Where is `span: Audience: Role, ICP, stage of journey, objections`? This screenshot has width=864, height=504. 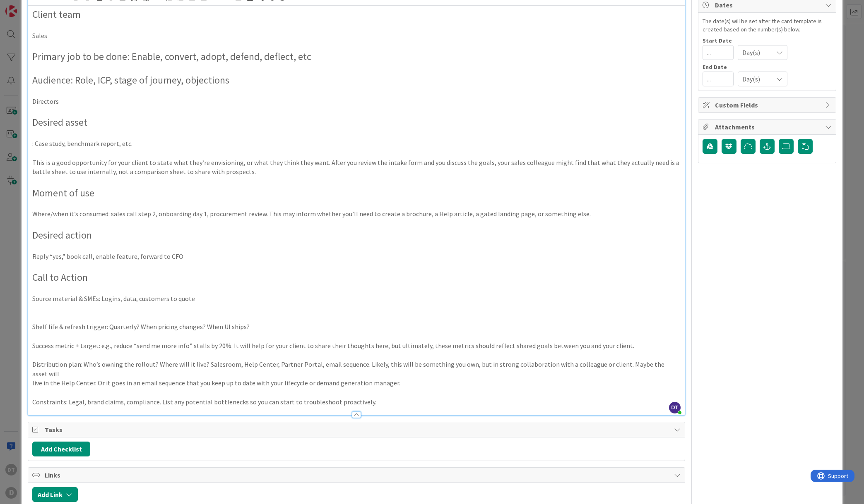
span: Audience: Role, ICP, stage of journey, objections is located at coordinates (131, 80).